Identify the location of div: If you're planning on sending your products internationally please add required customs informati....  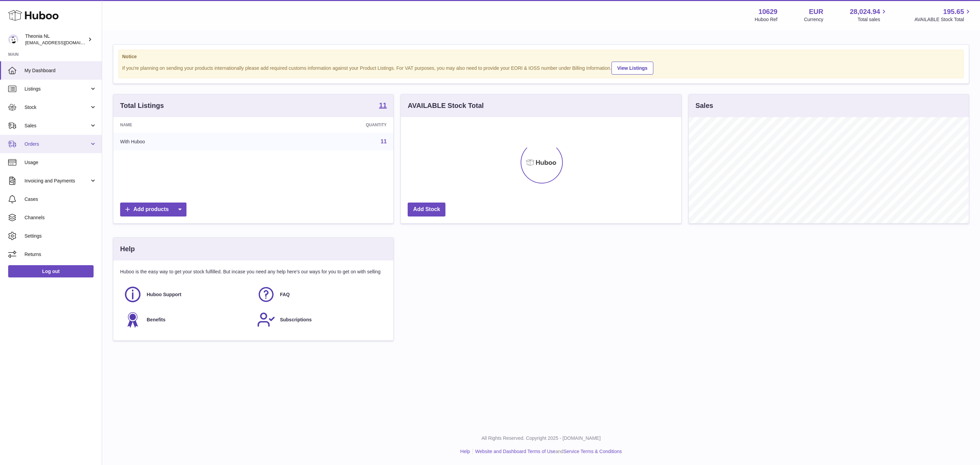
(541, 67).